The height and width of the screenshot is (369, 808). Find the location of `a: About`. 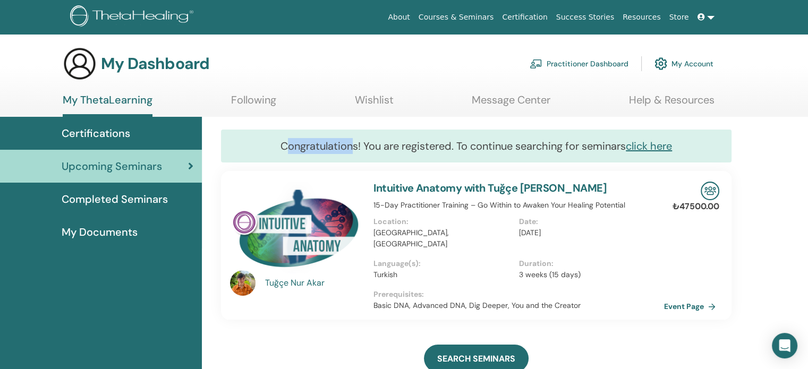

a: About is located at coordinates (398, 17).